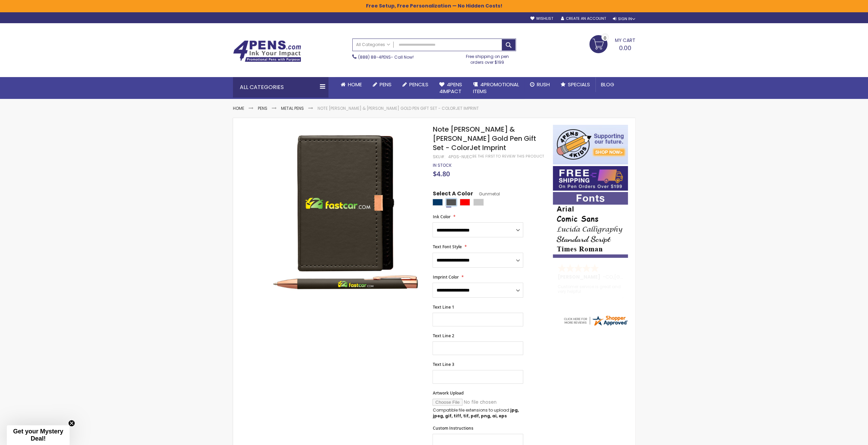 The height and width of the screenshot is (445, 868). Describe the element at coordinates (496, 88) in the screenshot. I see `a: 4PROMOTIONALITEMS` at that location.